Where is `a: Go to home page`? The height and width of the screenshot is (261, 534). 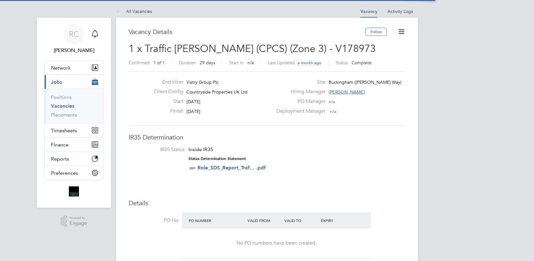 a: Go to home page is located at coordinates (74, 191).